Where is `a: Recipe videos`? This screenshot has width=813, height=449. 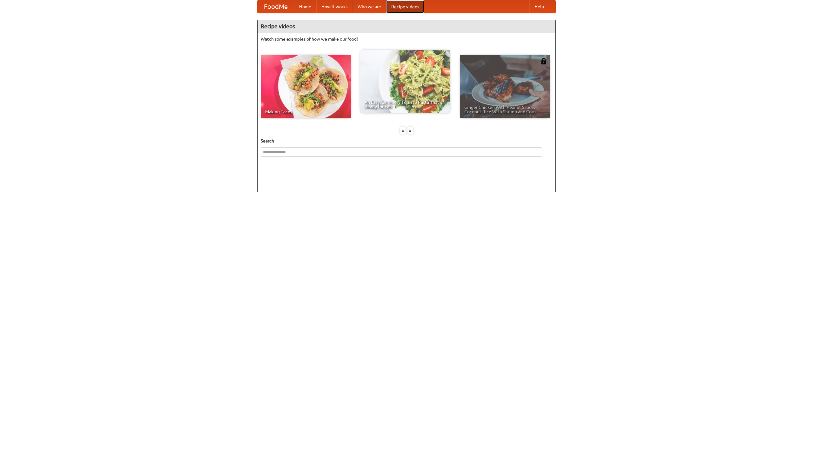
a: Recipe videos is located at coordinates (405, 7).